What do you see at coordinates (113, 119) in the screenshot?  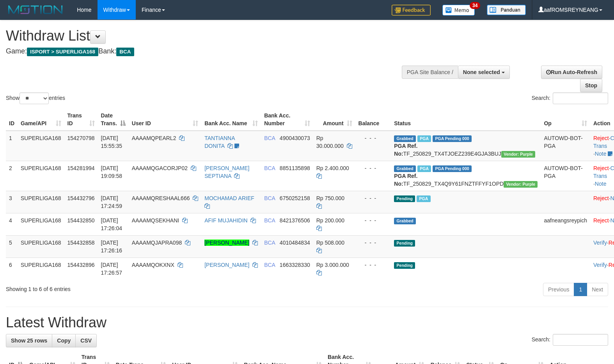 I see `th: Date Trans.: activate to sort column descending` at bounding box center [113, 119].